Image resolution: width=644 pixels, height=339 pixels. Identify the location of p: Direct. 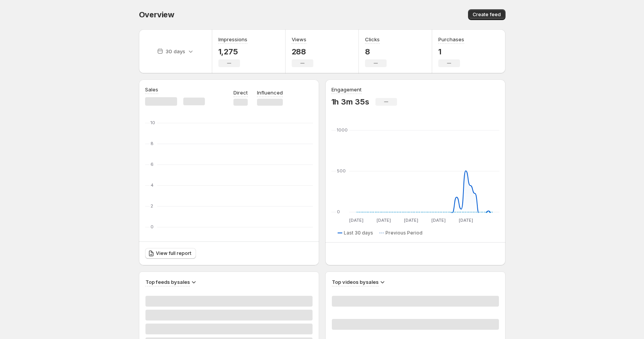
(240, 92).